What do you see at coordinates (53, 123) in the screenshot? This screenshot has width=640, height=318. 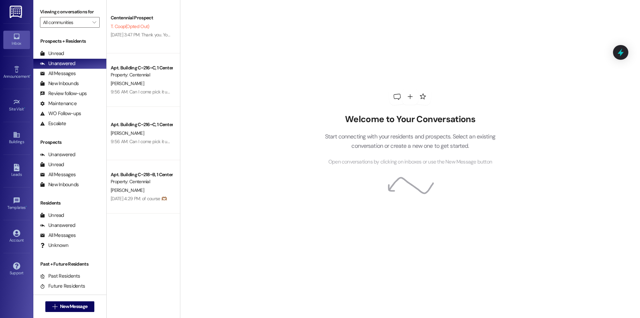 I see `div: Escalate` at bounding box center [53, 123].